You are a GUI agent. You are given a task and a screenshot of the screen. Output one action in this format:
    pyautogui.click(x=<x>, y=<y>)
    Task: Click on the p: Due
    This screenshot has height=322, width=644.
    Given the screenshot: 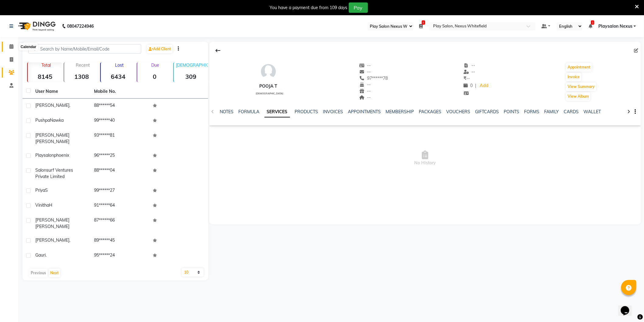 What is the action you would take?
    pyautogui.click(x=155, y=65)
    